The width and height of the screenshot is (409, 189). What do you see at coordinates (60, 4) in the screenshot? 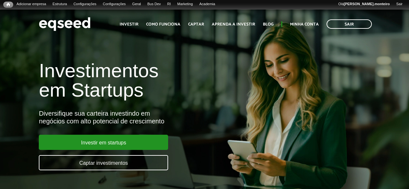
I see `a: Estrutura` at bounding box center [60, 4].